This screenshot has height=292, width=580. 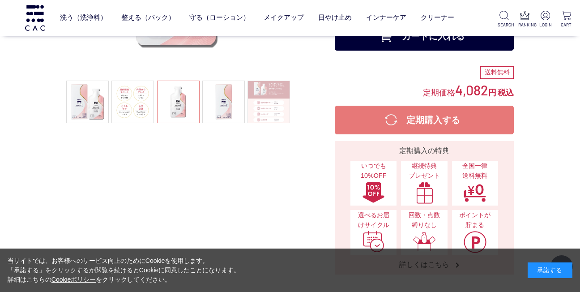 What do you see at coordinates (74, 279) in the screenshot?
I see `a: Cookieポリシー` at bounding box center [74, 279].